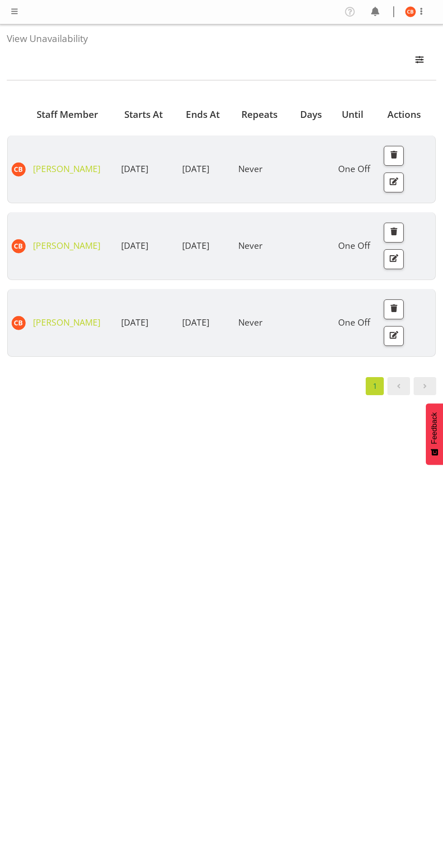 Image resolution: width=443 pixels, height=868 pixels. I want to click on span: Actions, so click(404, 115).